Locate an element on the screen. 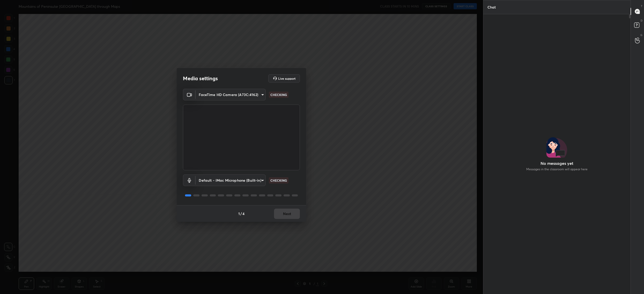  h2: Media settings is located at coordinates (200, 78).